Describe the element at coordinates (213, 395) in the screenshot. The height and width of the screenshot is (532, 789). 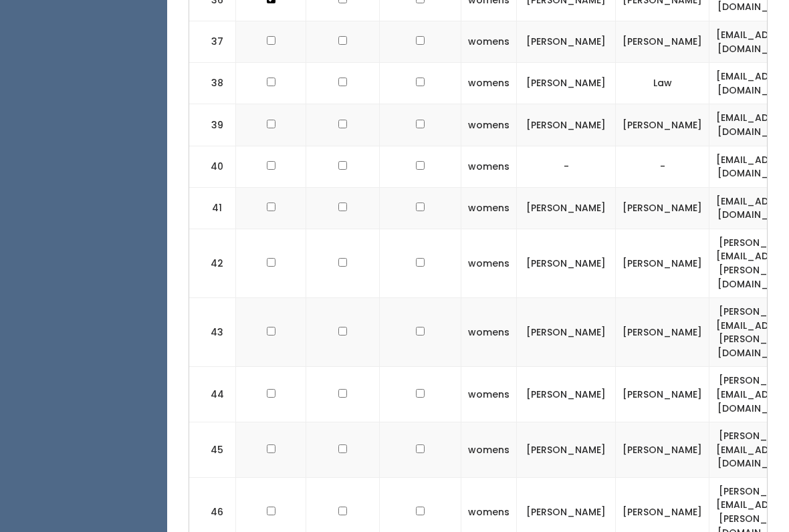
I see `td: 44` at that location.